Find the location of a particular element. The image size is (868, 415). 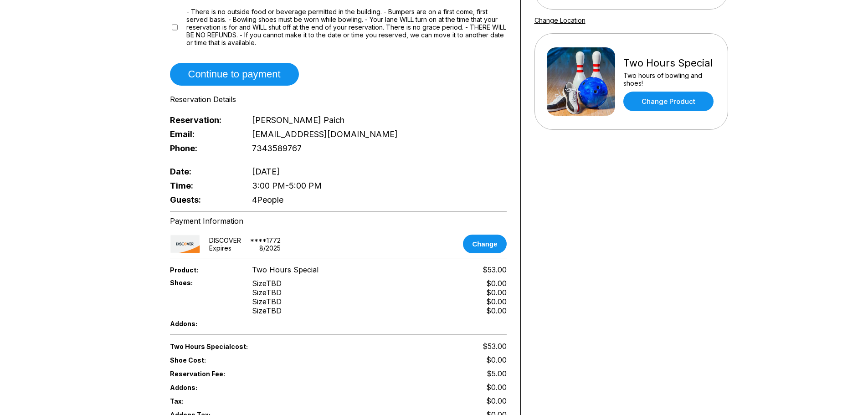

button: Continue to payment is located at coordinates (234, 74).